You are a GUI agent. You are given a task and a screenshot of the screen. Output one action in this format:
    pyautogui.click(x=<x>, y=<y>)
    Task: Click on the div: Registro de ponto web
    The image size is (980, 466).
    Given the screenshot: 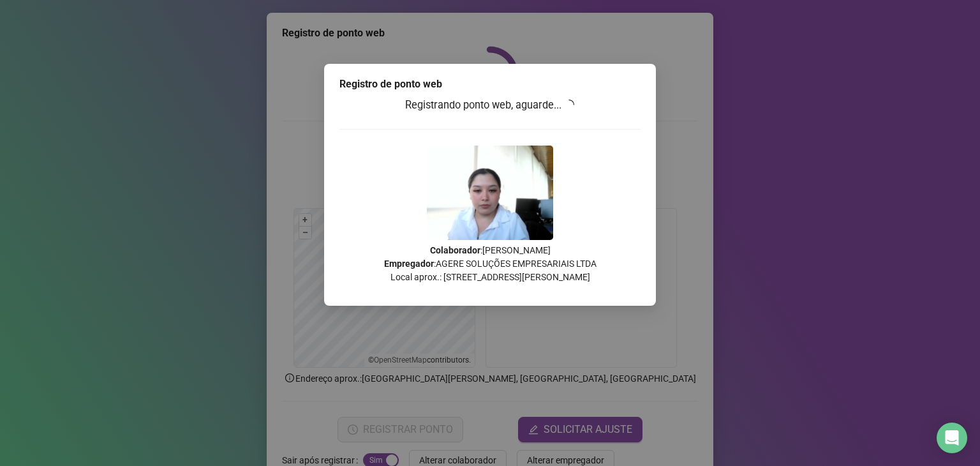 What is the action you would take?
    pyautogui.click(x=490, y=84)
    